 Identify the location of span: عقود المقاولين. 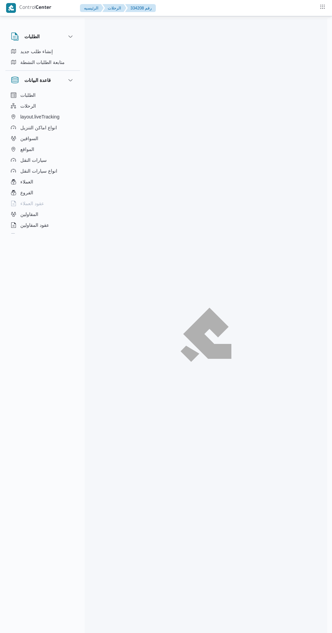
(35, 225).